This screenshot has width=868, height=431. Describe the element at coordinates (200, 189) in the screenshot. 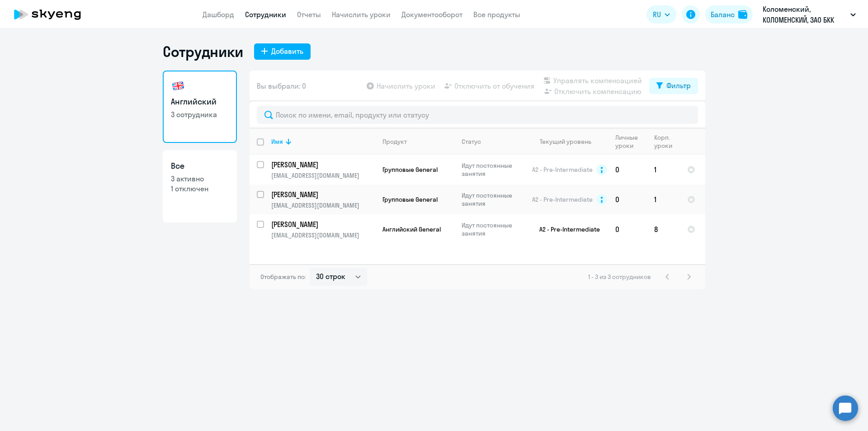

I see `p: 1 отключен` at that location.